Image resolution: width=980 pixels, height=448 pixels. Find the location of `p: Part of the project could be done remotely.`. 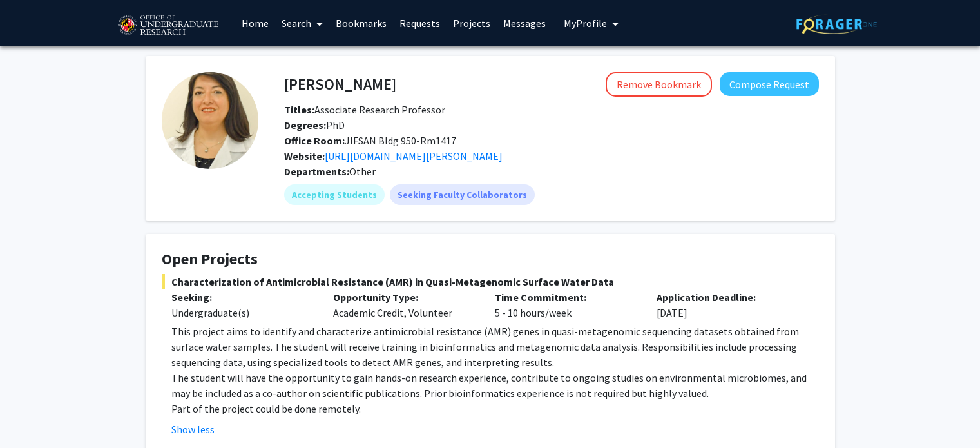

p: Part of the project could be done remotely. is located at coordinates (495, 409).